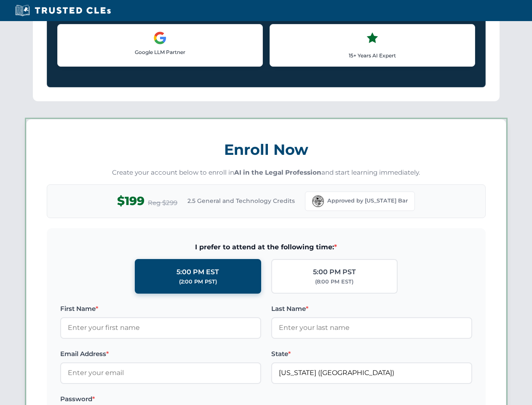 The width and height of the screenshot is (532, 405). What do you see at coordinates (163, 203) in the screenshot?
I see `span: Reg $299` at bounding box center [163, 203].